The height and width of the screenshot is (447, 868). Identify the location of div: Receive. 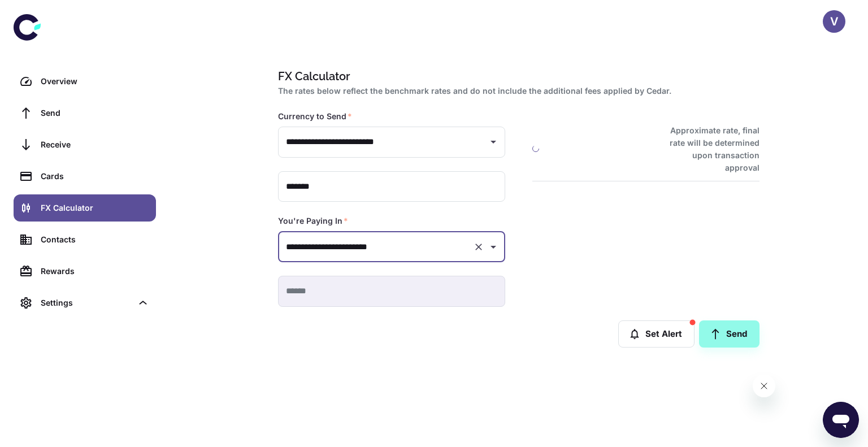
(95, 145).